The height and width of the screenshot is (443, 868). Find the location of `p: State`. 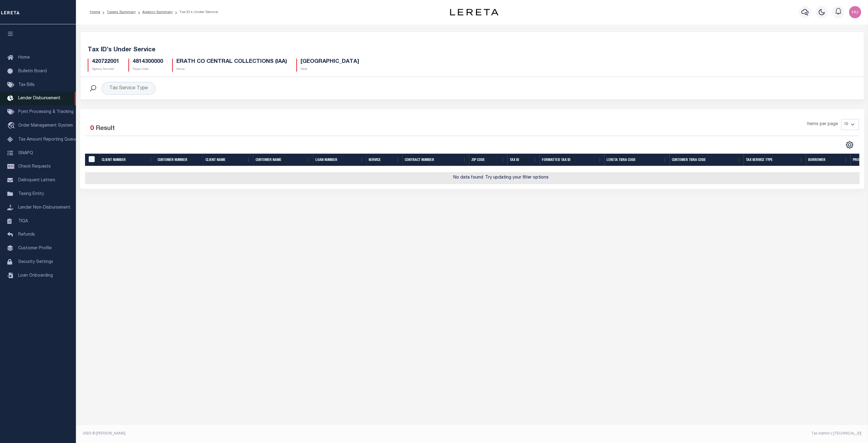

p: State is located at coordinates (329, 69).